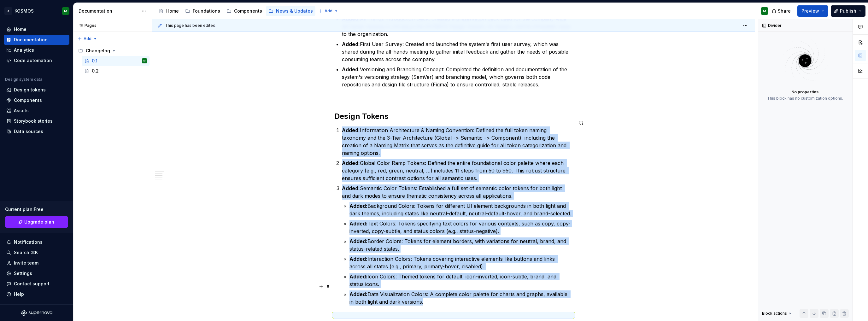 The width and height of the screenshot is (868, 321). What do you see at coordinates (461, 280) in the screenshot?
I see `p: Icon Colors: Themed tokens for default, icon-inverted, icon-subtle, brand, and status icons.` at bounding box center [461, 280].